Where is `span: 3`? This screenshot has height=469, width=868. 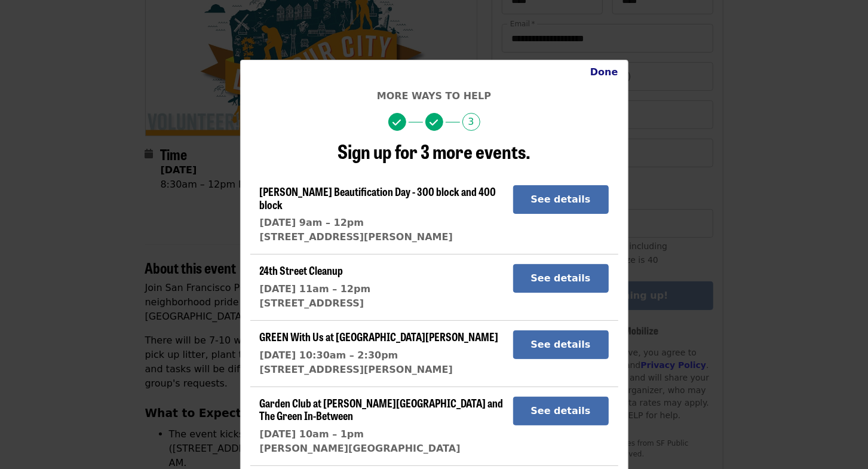 span: 3 is located at coordinates (471, 122).